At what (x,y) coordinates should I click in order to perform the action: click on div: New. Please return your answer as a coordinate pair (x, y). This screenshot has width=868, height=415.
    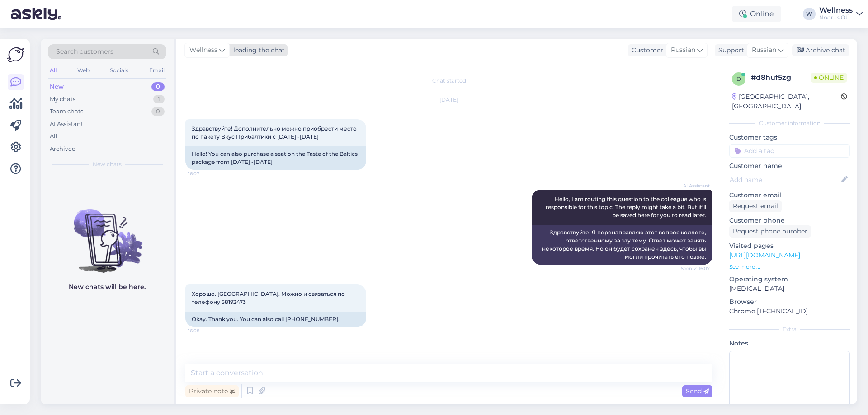
    Looking at the image, I should click on (57, 87).